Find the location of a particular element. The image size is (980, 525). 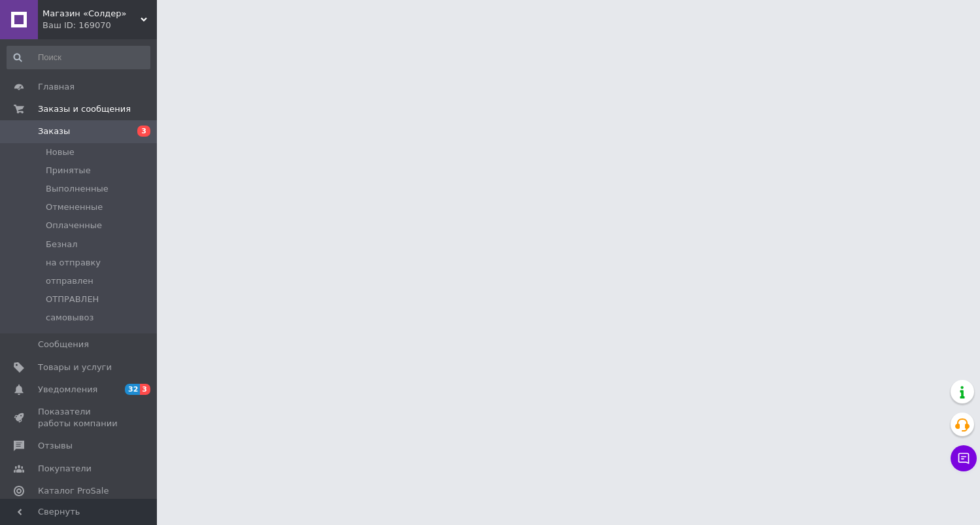

span: Заказы и сообщения is located at coordinates (85, 109).